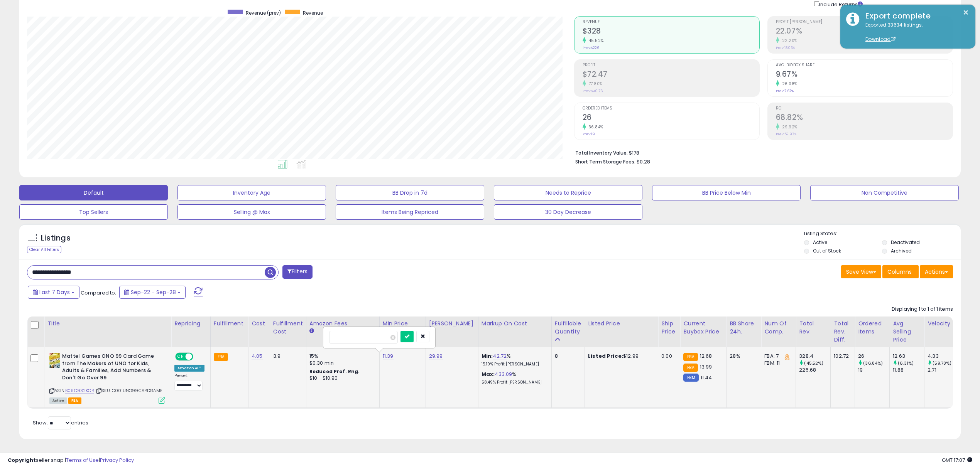 The height and width of the screenshot is (468, 980). What do you see at coordinates (864, 109) in the screenshot?
I see `span: ROI` at bounding box center [864, 109].